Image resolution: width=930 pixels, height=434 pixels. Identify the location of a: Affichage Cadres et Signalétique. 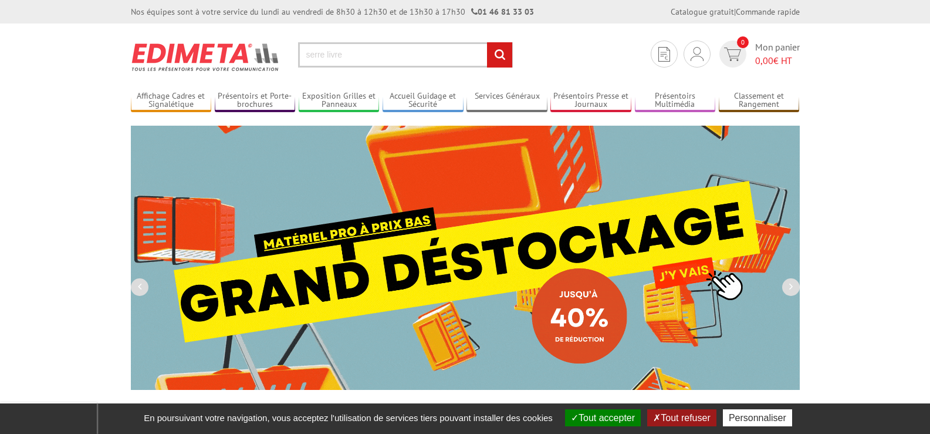
(171, 100).